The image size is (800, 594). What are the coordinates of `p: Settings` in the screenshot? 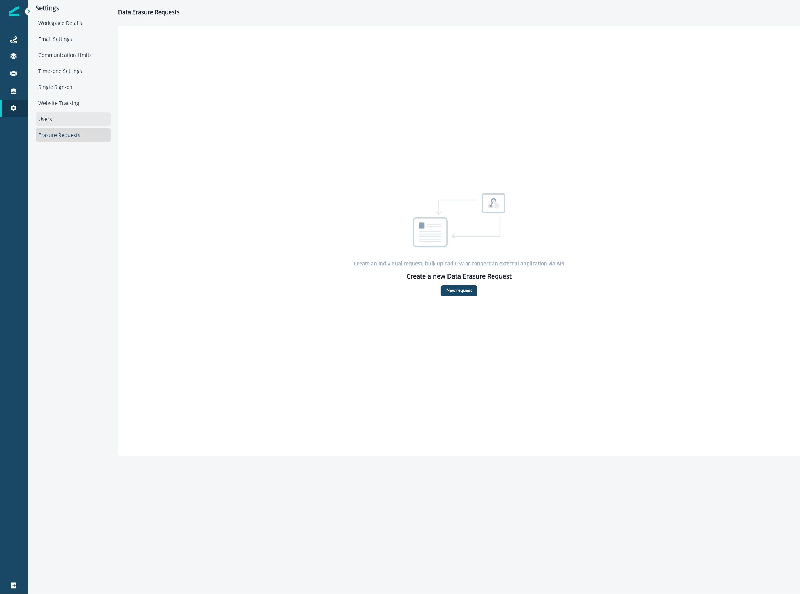 It's located at (73, 8).